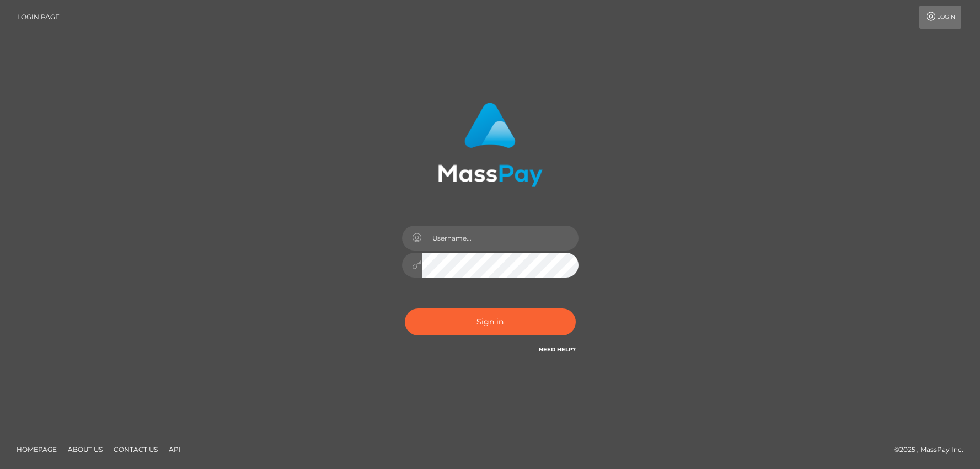 This screenshot has height=469, width=980. What do you see at coordinates (135, 449) in the screenshot?
I see `a: Contact Us` at bounding box center [135, 449].